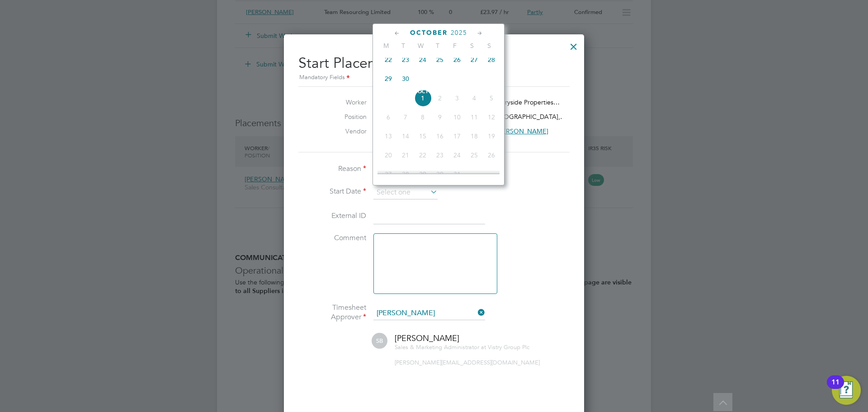 Image resolution: width=868 pixels, height=412 pixels. I want to click on span: M, so click(386, 45).